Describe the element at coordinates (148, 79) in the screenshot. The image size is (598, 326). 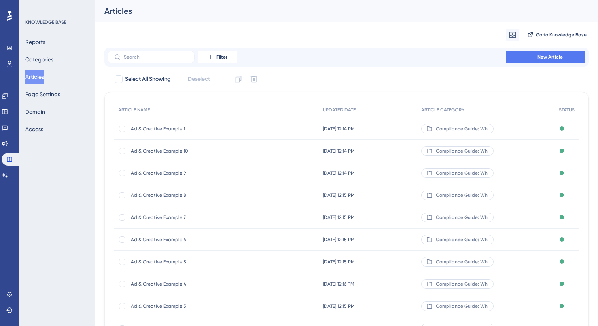
I see `span: Select All Showing` at that location.